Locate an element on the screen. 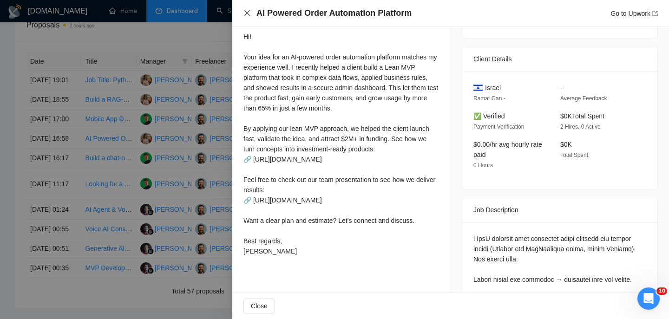 The image size is (669, 319). div: Hi! Your idea for an AI-powered order automation platform matches my experience well. I recently ... is located at coordinates (341, 144).